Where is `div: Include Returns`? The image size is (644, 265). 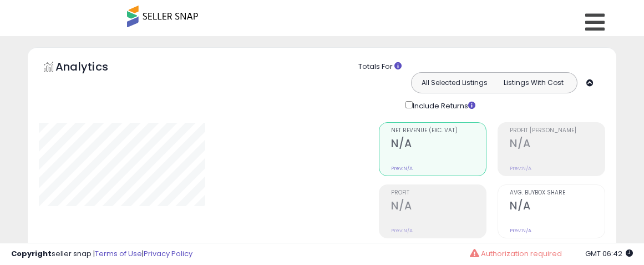 div: Include Returns is located at coordinates (443, 105).